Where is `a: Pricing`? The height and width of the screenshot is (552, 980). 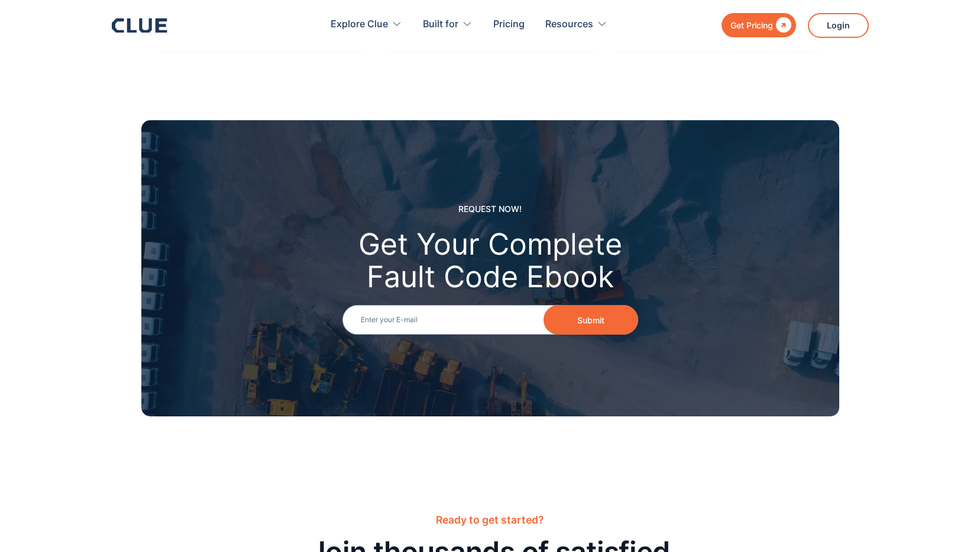 a: Pricing is located at coordinates (509, 24).